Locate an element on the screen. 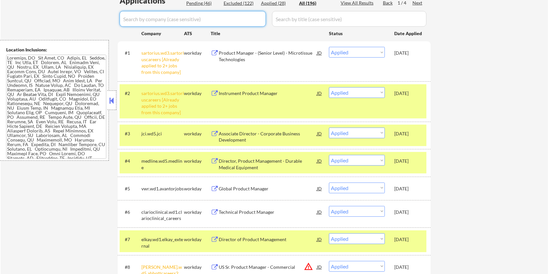 This screenshot has height=274, width=548. div: elkay.wd1.elkay_external is located at coordinates (162, 242).